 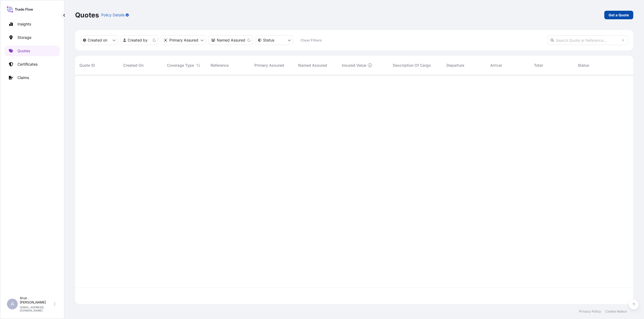 I want to click on p: Created on, so click(x=97, y=40).